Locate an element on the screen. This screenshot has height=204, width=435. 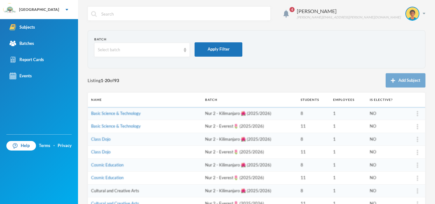
img: search is located at coordinates (94, 14).